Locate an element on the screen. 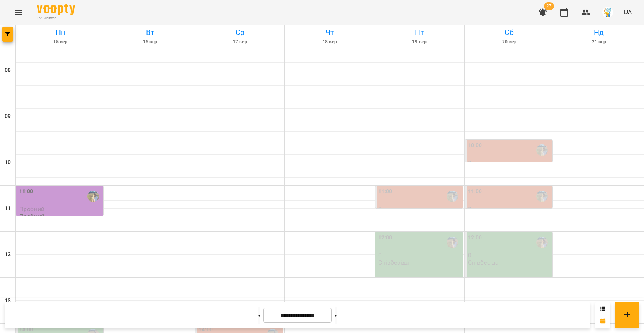 Image resolution: width=644 pixels, height=333 pixels. img: Voopty Logo is located at coordinates (56, 9).